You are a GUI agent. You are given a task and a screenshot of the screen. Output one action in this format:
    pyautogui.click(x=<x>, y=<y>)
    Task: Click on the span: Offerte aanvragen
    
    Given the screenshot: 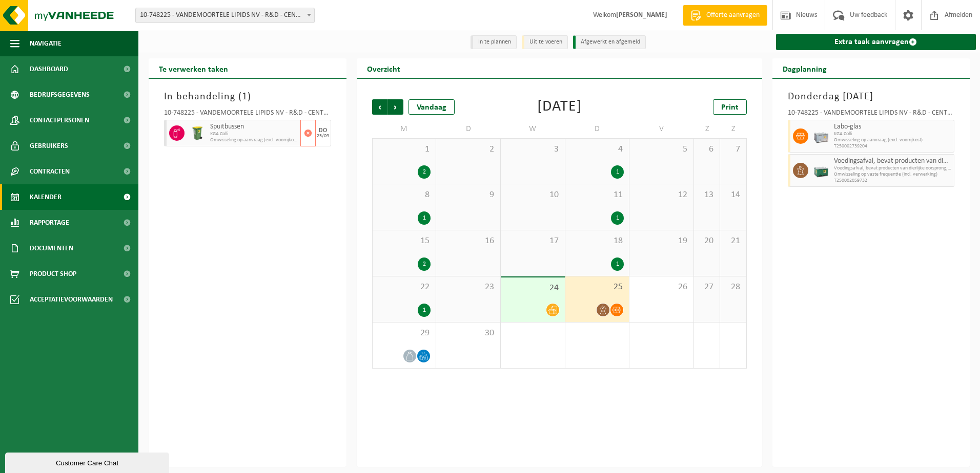 What is the action you would take?
    pyautogui.click(x=733, y=15)
    